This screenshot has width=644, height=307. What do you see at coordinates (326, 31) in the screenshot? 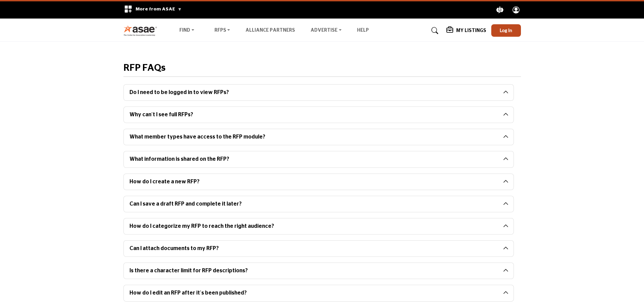
I see `a: Advertise` at bounding box center [326, 31].